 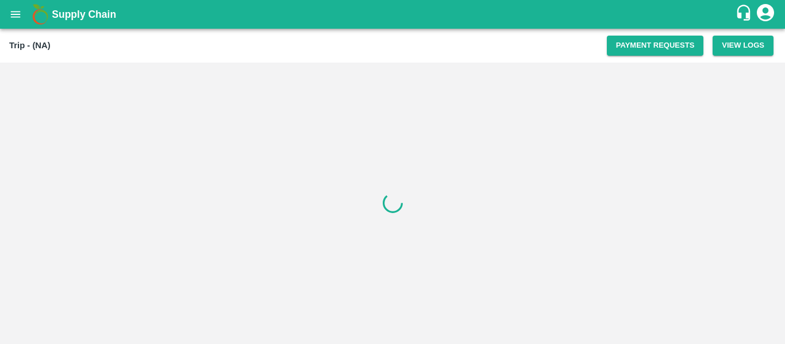 What do you see at coordinates (743, 45) in the screenshot?
I see `button: View Logs` at bounding box center [743, 45].